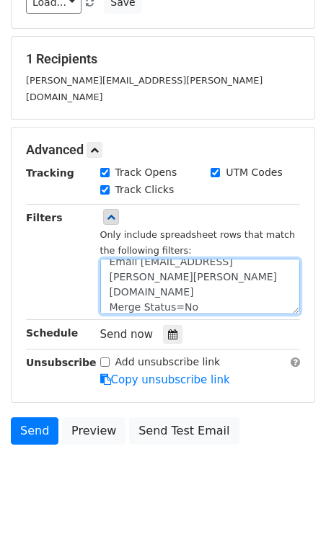 The image size is (326, 534). What do you see at coordinates (94, 431) in the screenshot?
I see `a: Preview` at bounding box center [94, 431].